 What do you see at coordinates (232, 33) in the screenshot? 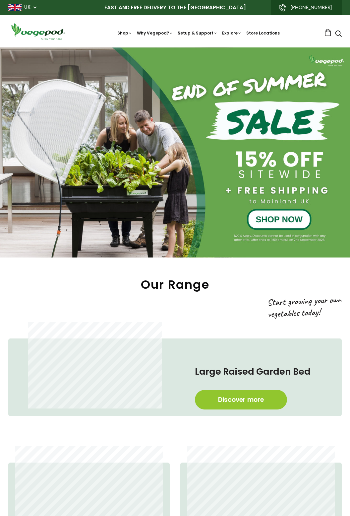
I see `a: Explore` at bounding box center [232, 33].